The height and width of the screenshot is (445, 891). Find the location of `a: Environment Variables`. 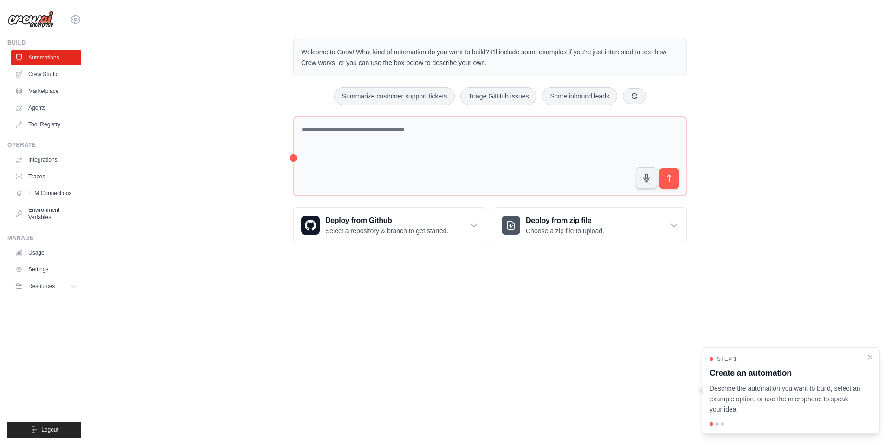

a: Environment Variables is located at coordinates (46, 213).